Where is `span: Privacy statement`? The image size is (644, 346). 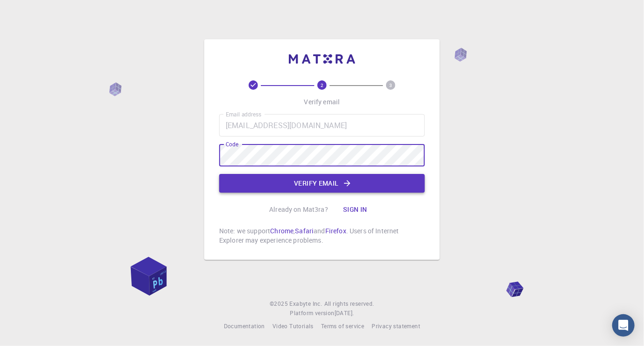 span: Privacy statement is located at coordinates (396, 326).